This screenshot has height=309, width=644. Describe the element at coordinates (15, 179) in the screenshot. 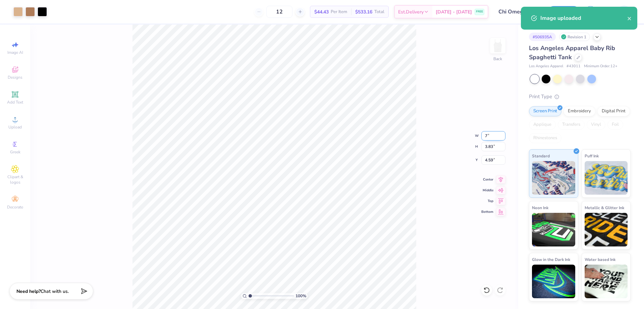

I see `span: Clipart & logos` at that location.